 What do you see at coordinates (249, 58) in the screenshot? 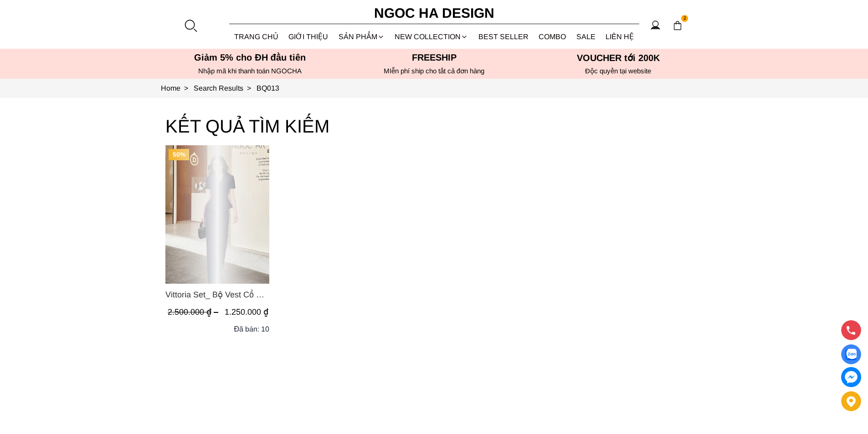
I see `font: Giảm 5% cho ĐH đầu tiên` at bounding box center [249, 58].